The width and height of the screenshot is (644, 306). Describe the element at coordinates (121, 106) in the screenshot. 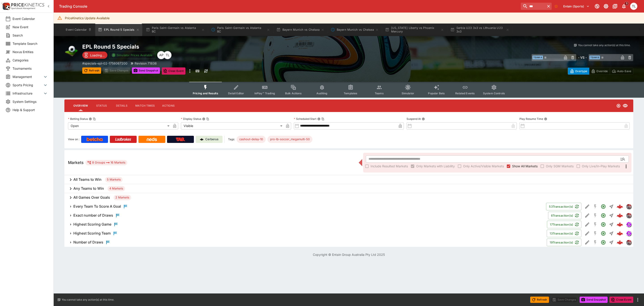

I see `button: Details` at that location.